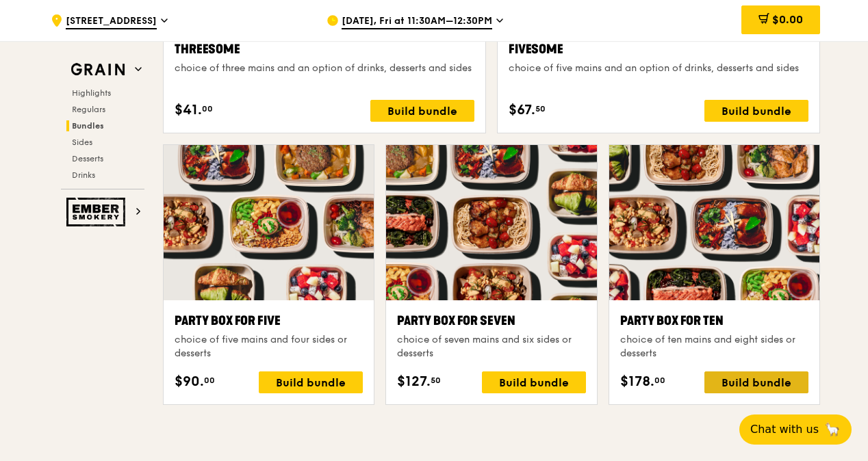  Describe the element at coordinates (413, 381) in the screenshot. I see `span: $127.` at that location.